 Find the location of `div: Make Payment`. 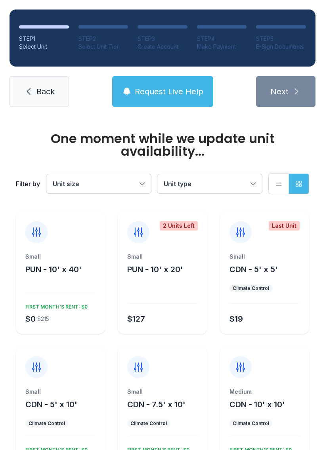

div: Make Payment is located at coordinates (222, 47).